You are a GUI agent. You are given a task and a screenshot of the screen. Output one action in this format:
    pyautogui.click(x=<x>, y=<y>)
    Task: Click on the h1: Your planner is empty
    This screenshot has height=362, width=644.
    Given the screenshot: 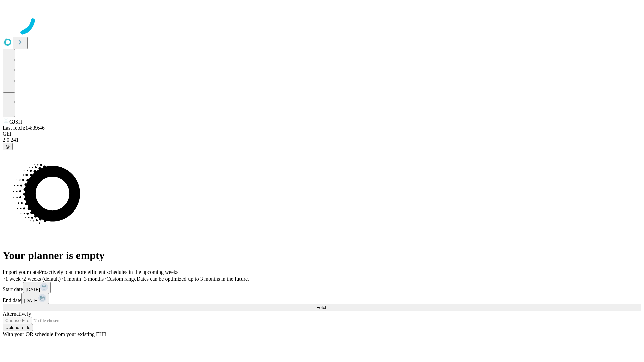 What is the action you would take?
    pyautogui.click(x=322, y=256)
    